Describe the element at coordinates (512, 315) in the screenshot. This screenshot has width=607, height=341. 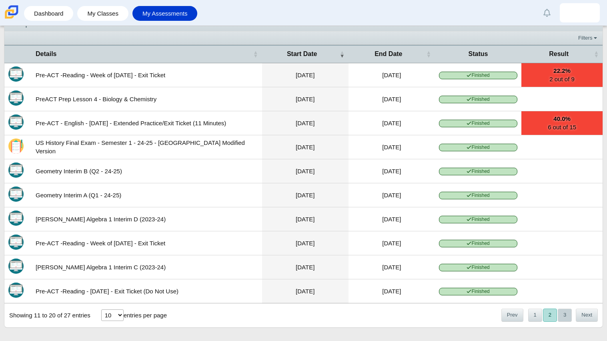
I see `button: Previous` at that location.